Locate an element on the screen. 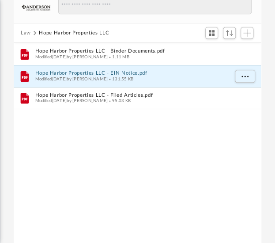 This screenshot has width=275, height=243. span: 131.55 KB is located at coordinates (121, 79).